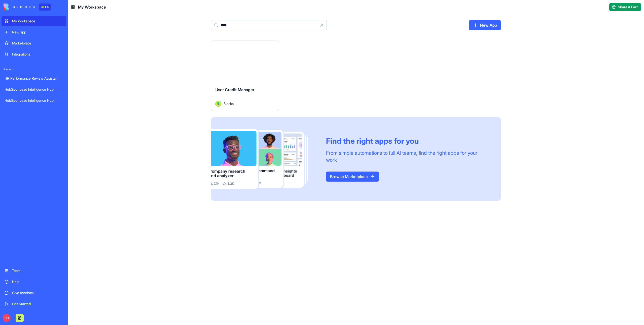 This screenshot has height=325, width=644. What do you see at coordinates (218, 104) in the screenshot?
I see `img: Avatar` at bounding box center [218, 104].